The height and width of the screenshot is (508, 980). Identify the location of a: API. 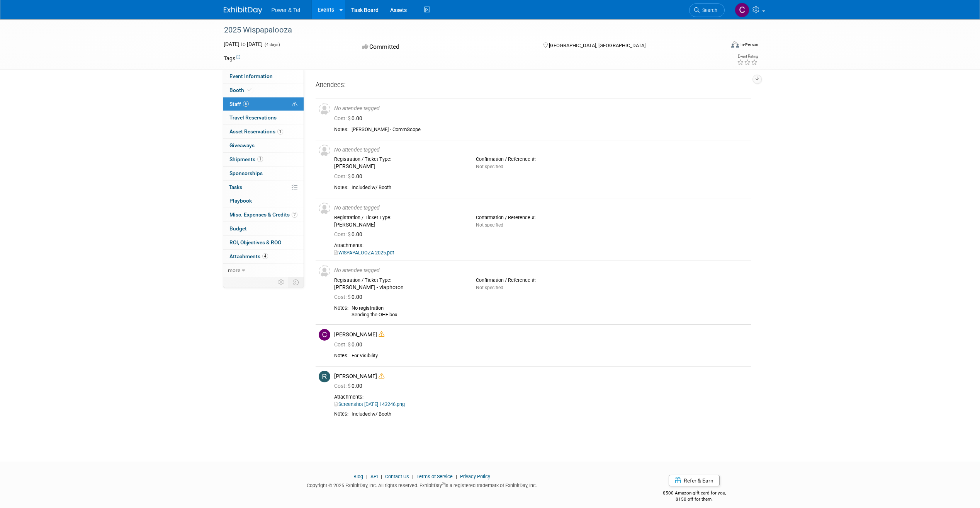
(374, 476).